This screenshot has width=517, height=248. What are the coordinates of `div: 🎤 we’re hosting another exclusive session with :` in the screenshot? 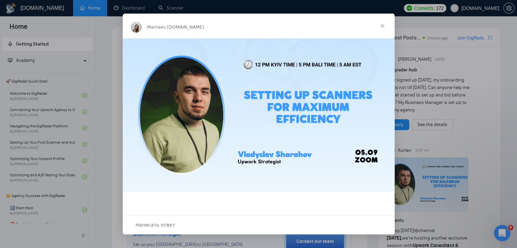 It's located at (259, 216).